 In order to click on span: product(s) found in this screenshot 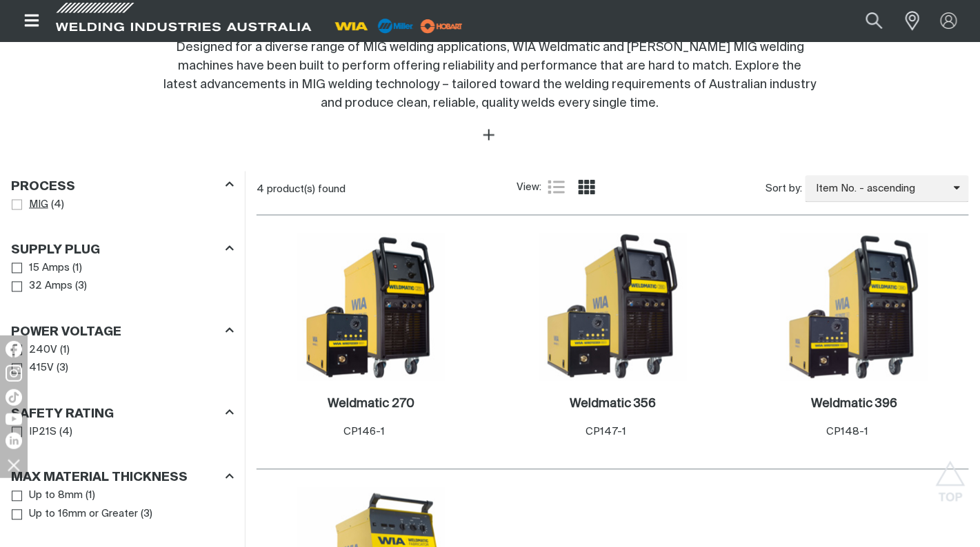, I will do `click(306, 189)`.